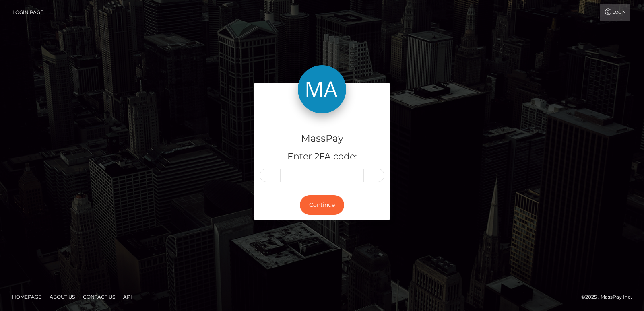 This screenshot has width=644, height=311. Describe the element at coordinates (322, 89) in the screenshot. I see `img: MassPay` at that location.